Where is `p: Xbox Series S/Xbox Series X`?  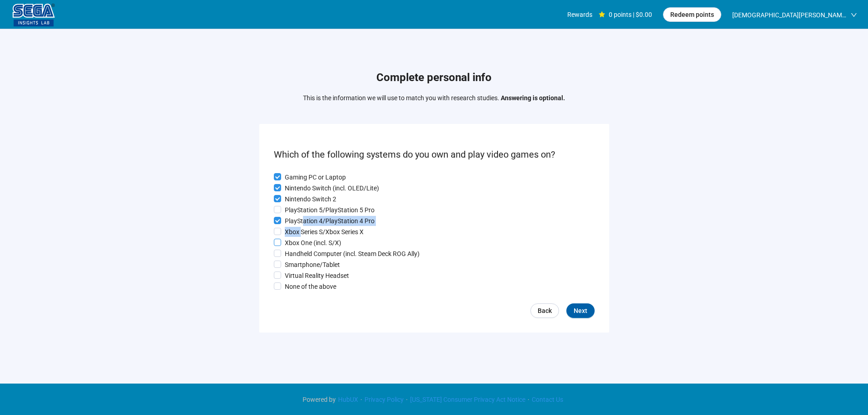 p: Xbox Series S/Xbox Series X is located at coordinates (324, 232).